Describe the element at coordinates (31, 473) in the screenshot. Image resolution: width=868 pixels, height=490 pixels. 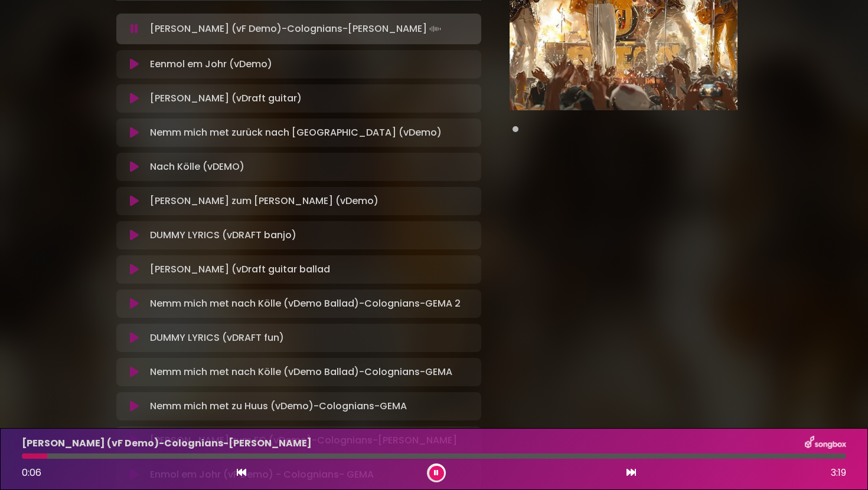
I see `span: 0:06` at that location.